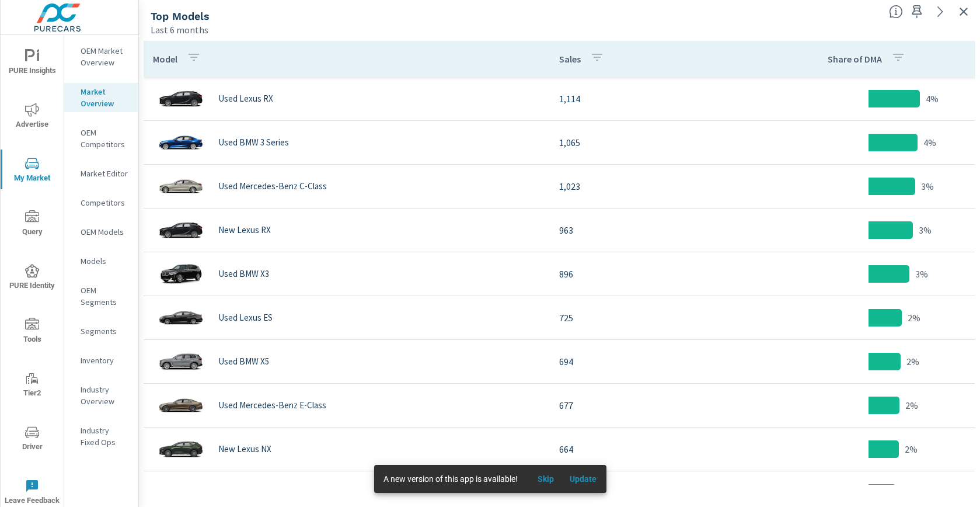 This screenshot has width=980, height=507. Describe the element at coordinates (656, 186) in the screenshot. I see `p: 1,023` at that location.